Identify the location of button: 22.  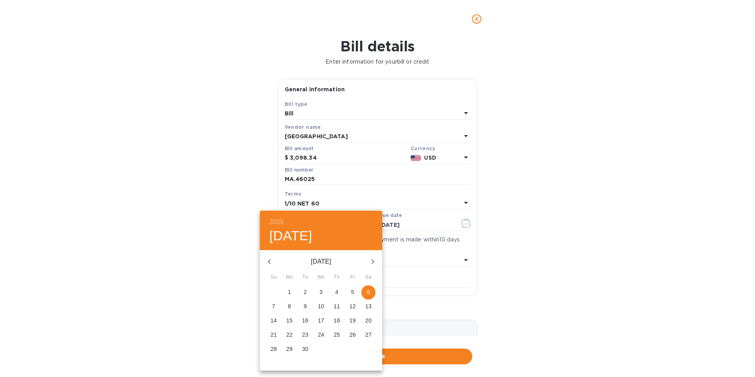
(289, 335).